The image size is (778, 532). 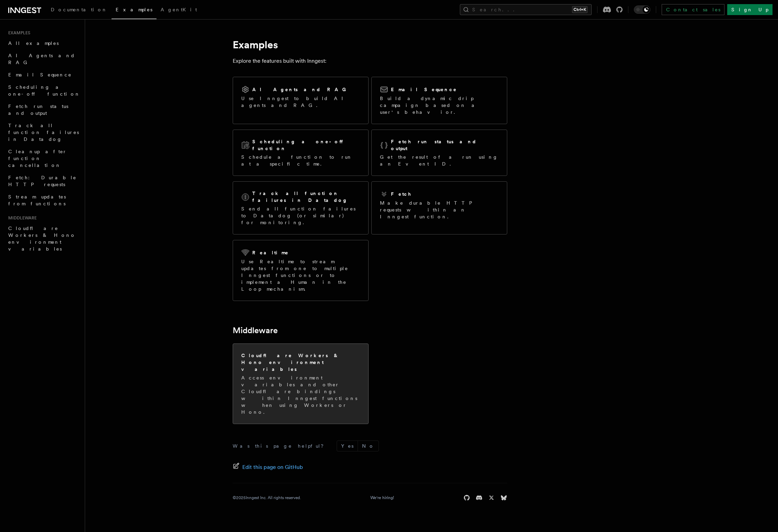 What do you see at coordinates (179, 10) in the screenshot?
I see `span: AgentKit` at bounding box center [179, 10].